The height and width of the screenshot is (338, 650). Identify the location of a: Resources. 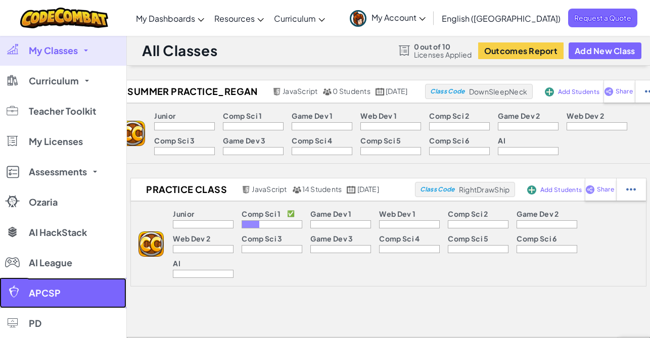
(239, 18).